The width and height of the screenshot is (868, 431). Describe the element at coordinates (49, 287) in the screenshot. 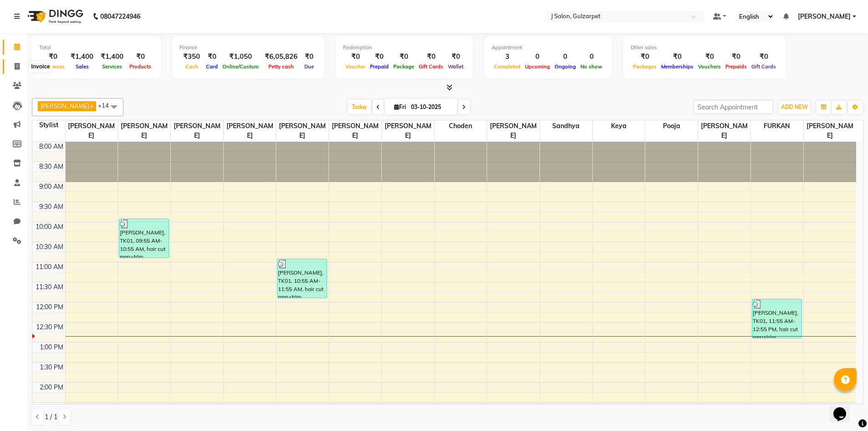

I see `div: 11:30 AM` at that location.